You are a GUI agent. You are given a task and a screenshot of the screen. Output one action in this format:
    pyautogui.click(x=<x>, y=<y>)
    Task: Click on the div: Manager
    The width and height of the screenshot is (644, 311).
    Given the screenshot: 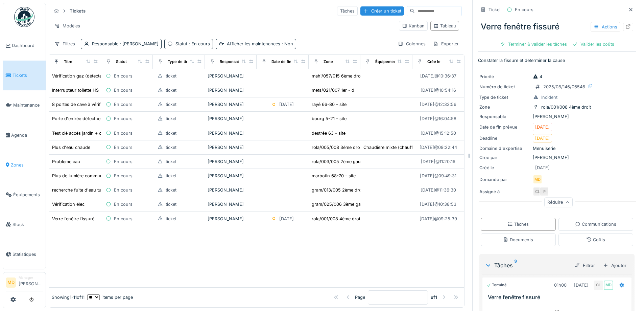 What is the action you would take?
    pyautogui.click(x=31, y=278)
    